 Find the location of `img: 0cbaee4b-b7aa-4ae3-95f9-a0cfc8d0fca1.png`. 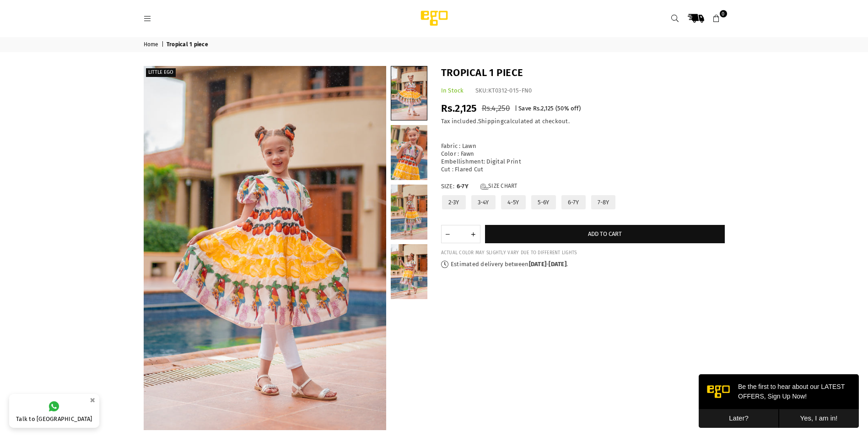

img: 0cbaee4b-b7aa-4ae3-95f9-a0cfc8d0fca1.png is located at coordinates (19, 18).